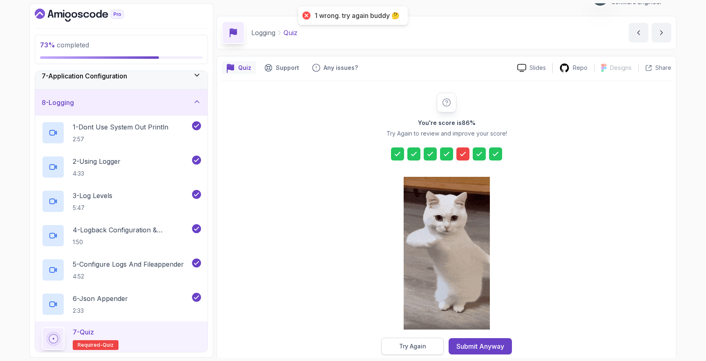  What do you see at coordinates (573, 68) in the screenshot?
I see `a: Repo` at bounding box center [573, 68].